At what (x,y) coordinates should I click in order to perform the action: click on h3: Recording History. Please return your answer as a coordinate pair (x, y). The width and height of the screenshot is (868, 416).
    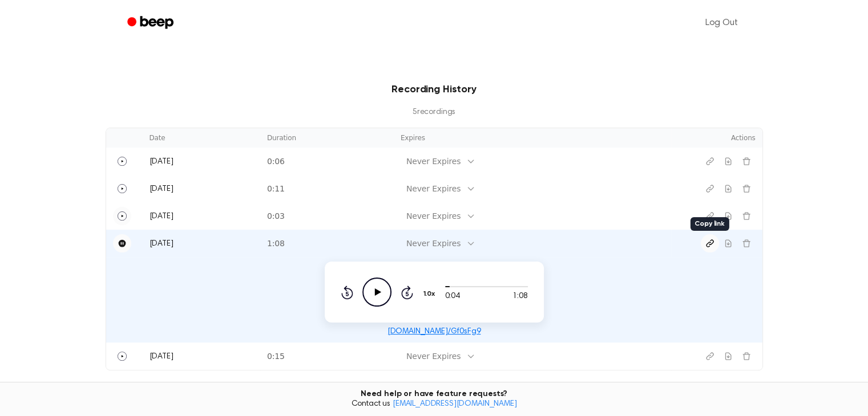
    Looking at the image, I should click on (434, 89).